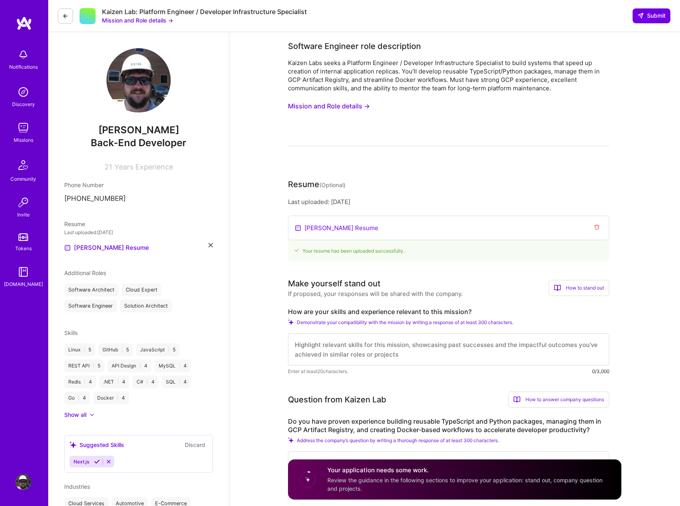 Image resolution: width=680 pixels, height=506 pixels. Describe the element at coordinates (84, 366) in the screenshot. I see `div: REST API 5` at that location.